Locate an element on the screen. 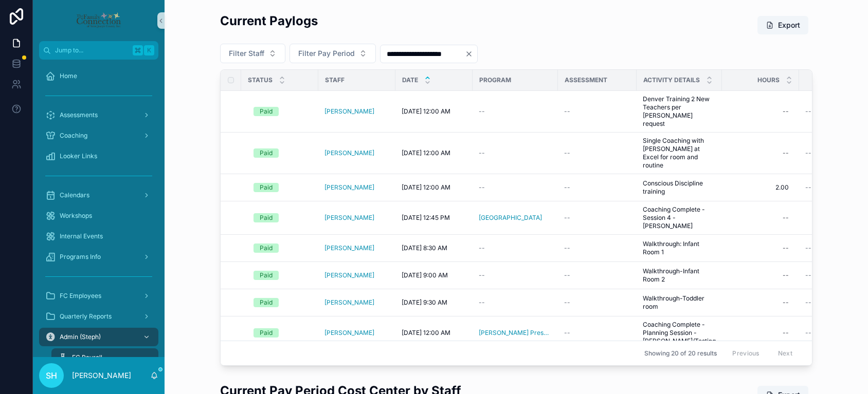 This screenshot has height=394, width=868. span: Date is located at coordinates (410, 80).